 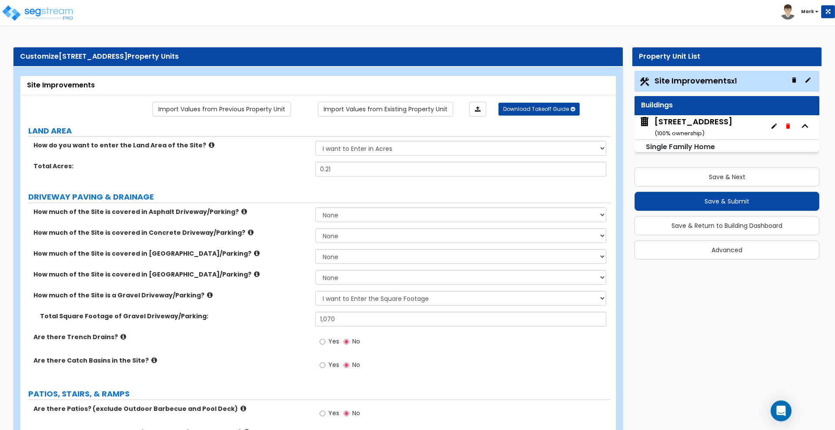 What do you see at coordinates (680, 146) in the screenshot?
I see `small: Single Family Home` at bounding box center [680, 146].